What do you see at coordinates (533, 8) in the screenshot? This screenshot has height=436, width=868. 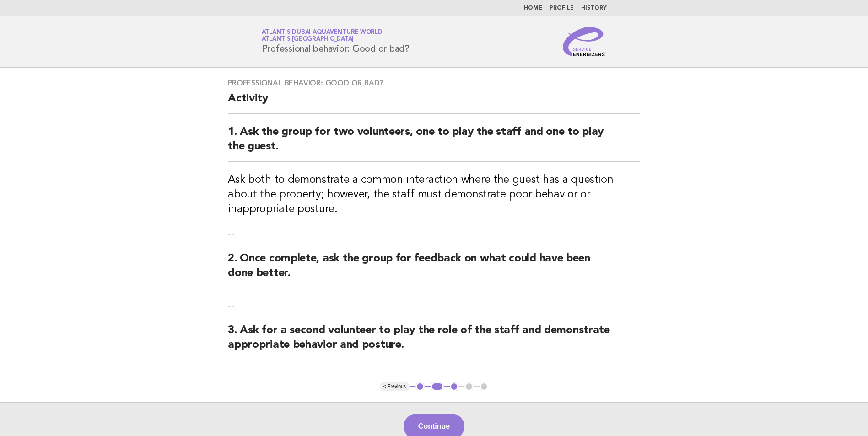 I see `a: Home` at bounding box center [533, 8].